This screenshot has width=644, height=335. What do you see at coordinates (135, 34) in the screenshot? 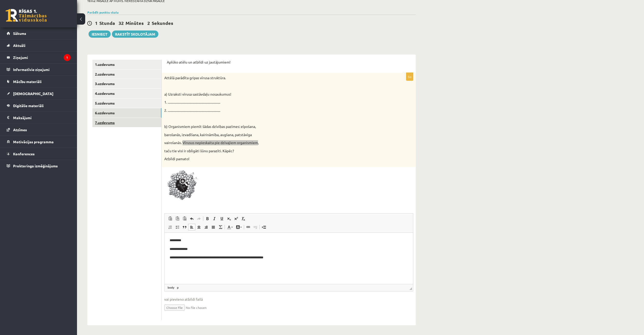
I see `a: Rakstīt skolotājam` at bounding box center [135, 34].